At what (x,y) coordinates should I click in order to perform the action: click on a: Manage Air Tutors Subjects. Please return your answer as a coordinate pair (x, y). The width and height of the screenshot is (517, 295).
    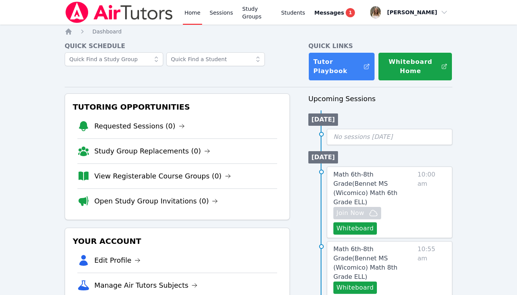
    Looking at the image, I should click on (146, 286).